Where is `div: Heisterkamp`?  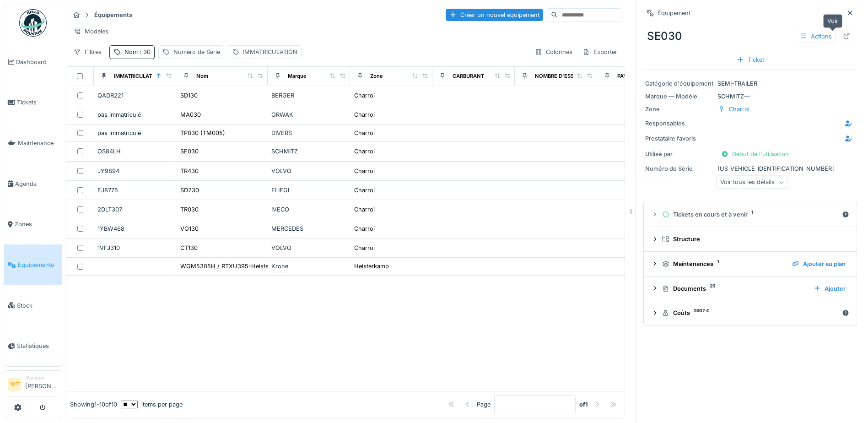
div: Heisterkamp is located at coordinates (371, 266).